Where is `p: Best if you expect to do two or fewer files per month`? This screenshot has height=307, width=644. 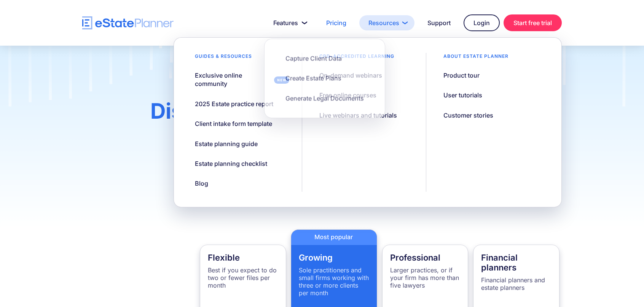
p: Best if you expect to do two or fewer files per month is located at coordinates (243, 278).